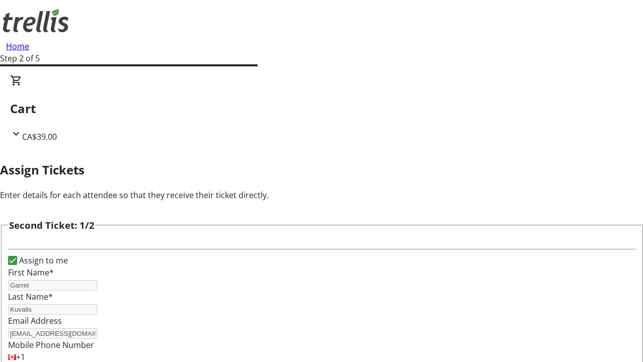 The width and height of the screenshot is (644, 362). I want to click on h2: Cart, so click(322, 108).